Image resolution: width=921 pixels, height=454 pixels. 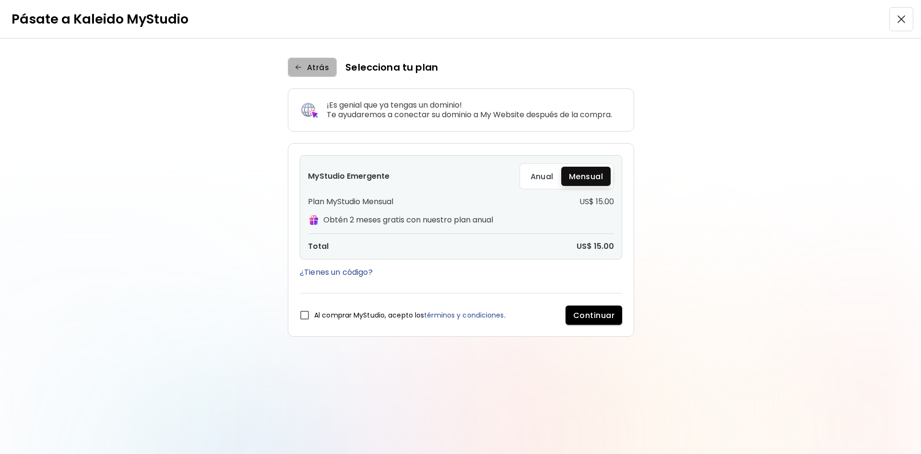 I want to click on button: Mensual, so click(x=586, y=176).